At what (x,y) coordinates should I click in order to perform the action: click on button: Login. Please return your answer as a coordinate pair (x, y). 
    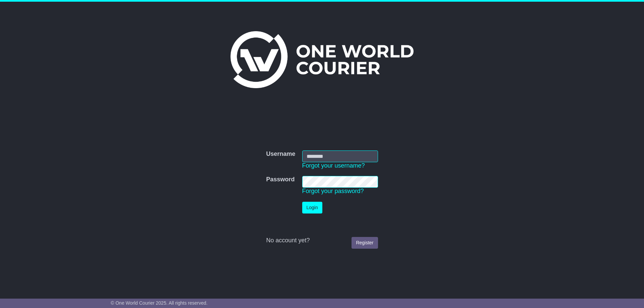
    Looking at the image, I should click on (312, 207).